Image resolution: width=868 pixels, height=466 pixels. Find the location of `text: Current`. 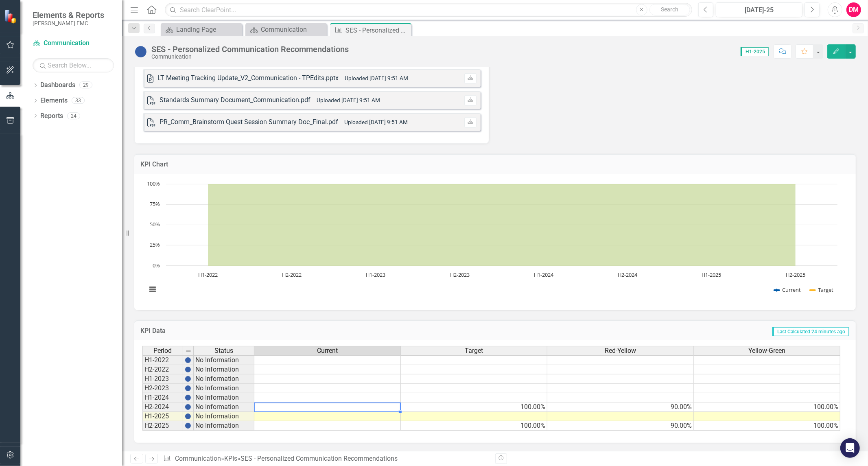

text: Current is located at coordinates (792, 290).